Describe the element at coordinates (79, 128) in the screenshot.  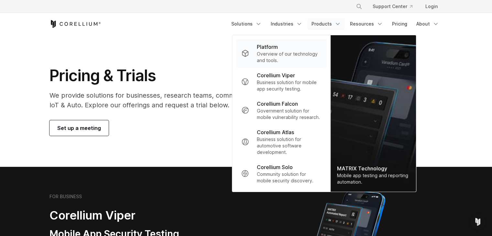
I see `span: Set up a meeting` at that location.